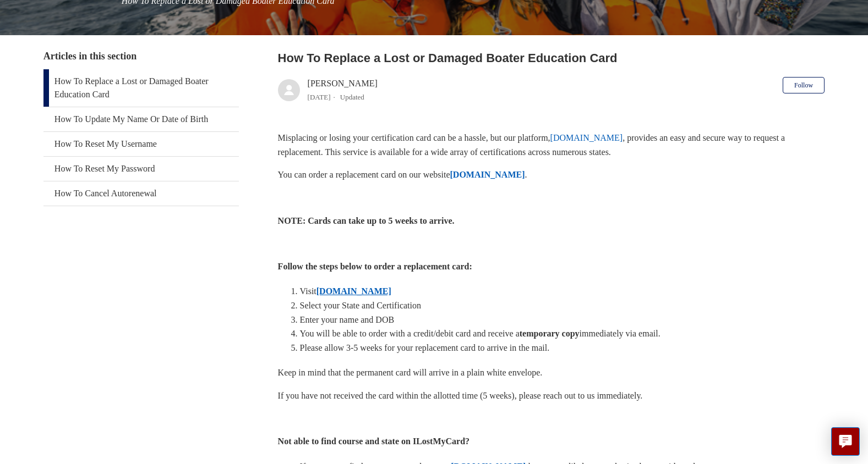 This screenshot has width=868, height=464. I want to click on a: How To Reset My Password, so click(141, 169).